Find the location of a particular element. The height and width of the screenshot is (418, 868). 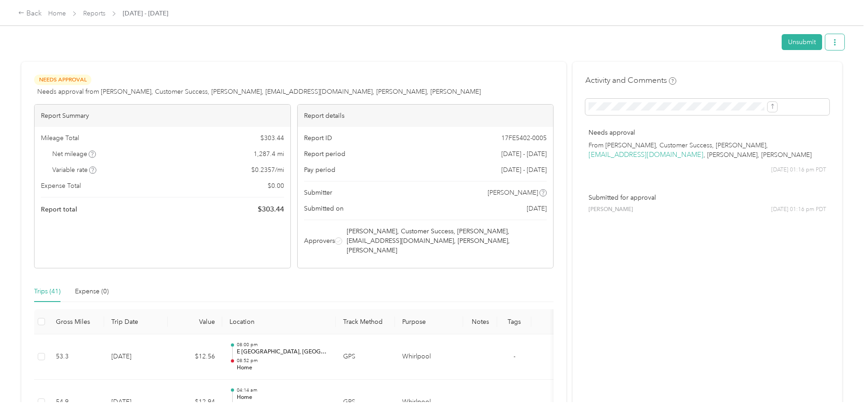

td: GPS is located at coordinates (365, 357).